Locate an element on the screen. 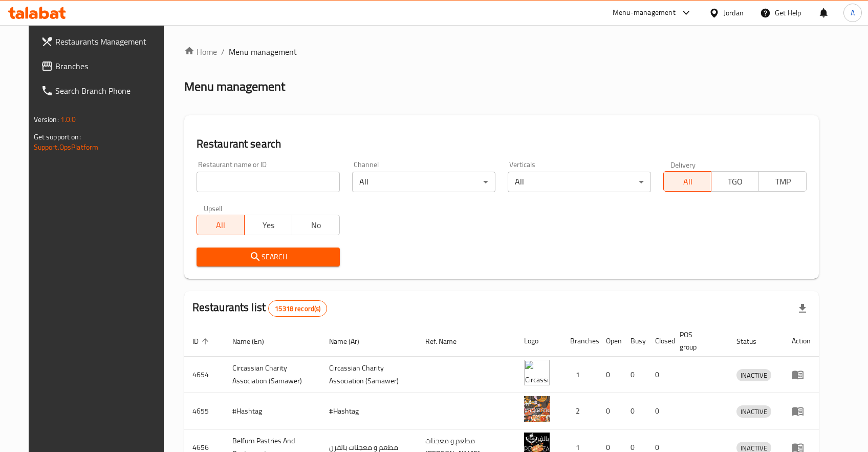 The height and width of the screenshot is (452, 868). input: Search for restaurant name or ID.. is located at coordinates (268, 182).